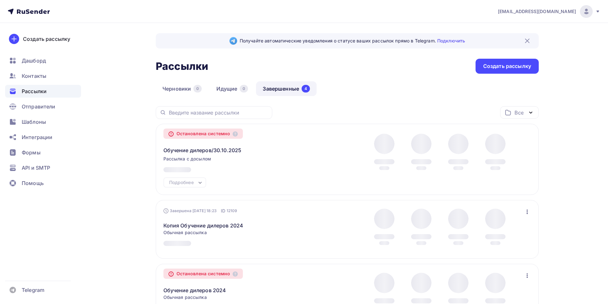 The height and width of the screenshot is (304, 608). What do you see at coordinates (219, 113) in the screenshot?
I see `input: Введите название рассылки` at bounding box center [219, 113].